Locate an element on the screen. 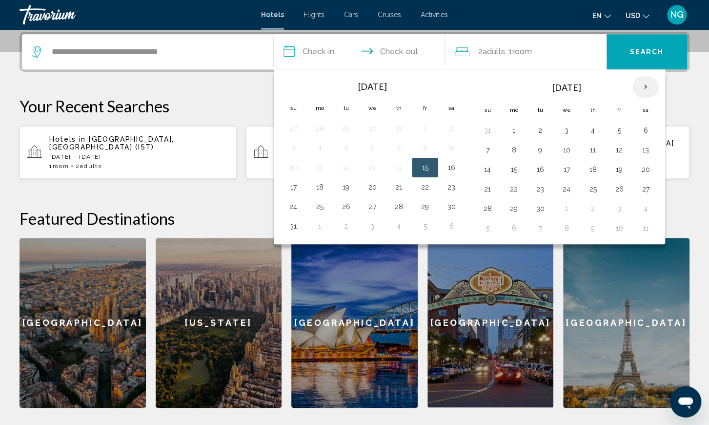 This screenshot has height=425, width=709. button: Day 29 is located at coordinates (514, 208).